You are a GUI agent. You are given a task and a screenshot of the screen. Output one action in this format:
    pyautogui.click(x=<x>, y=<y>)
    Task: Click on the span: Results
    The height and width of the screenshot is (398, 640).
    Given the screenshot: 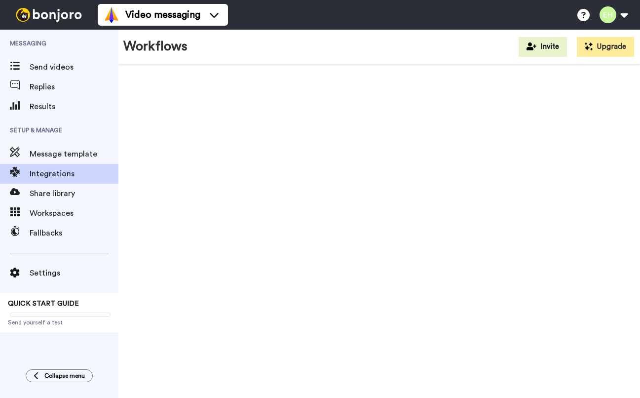 What is the action you would take?
    pyautogui.click(x=74, y=107)
    